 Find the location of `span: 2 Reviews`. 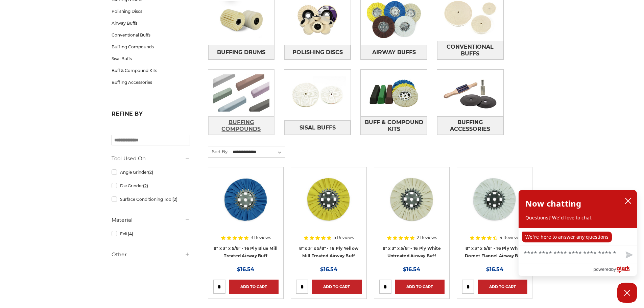

span: 2 Reviews is located at coordinates (427, 238).